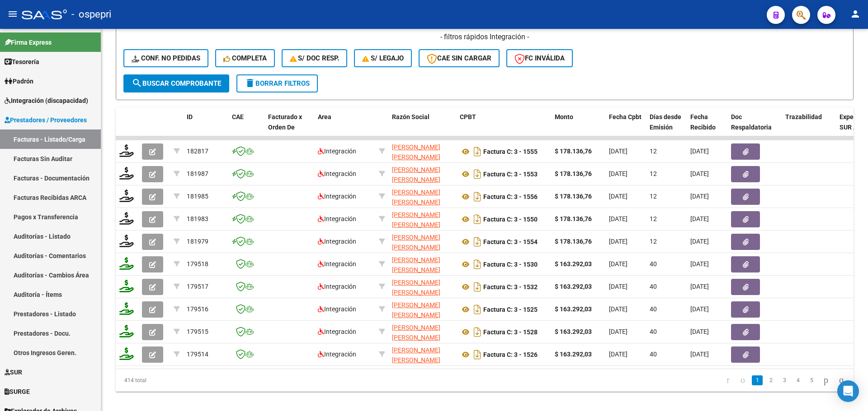 This screenshot has height=411, width=868. I want to click on datatable-header-cell: Monto, so click(578, 127).